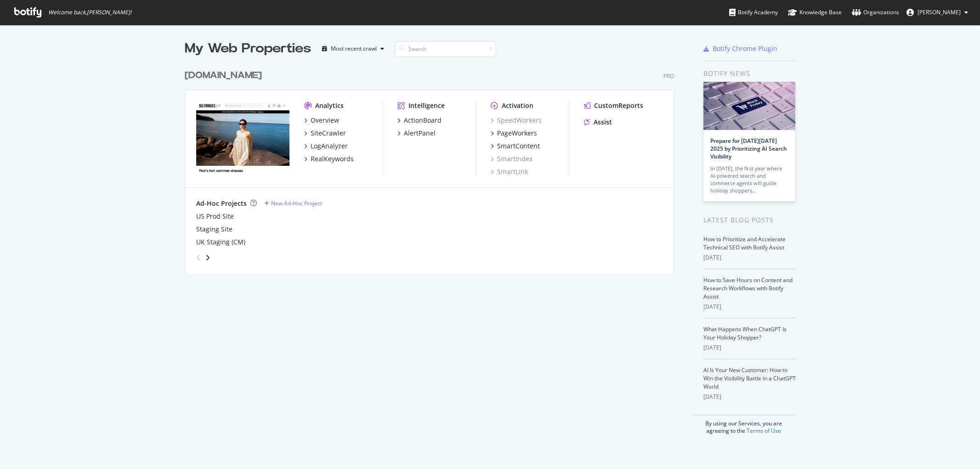 This screenshot has height=469, width=980. Describe the element at coordinates (215, 217) in the screenshot. I see `div: US Prod Site` at that location.